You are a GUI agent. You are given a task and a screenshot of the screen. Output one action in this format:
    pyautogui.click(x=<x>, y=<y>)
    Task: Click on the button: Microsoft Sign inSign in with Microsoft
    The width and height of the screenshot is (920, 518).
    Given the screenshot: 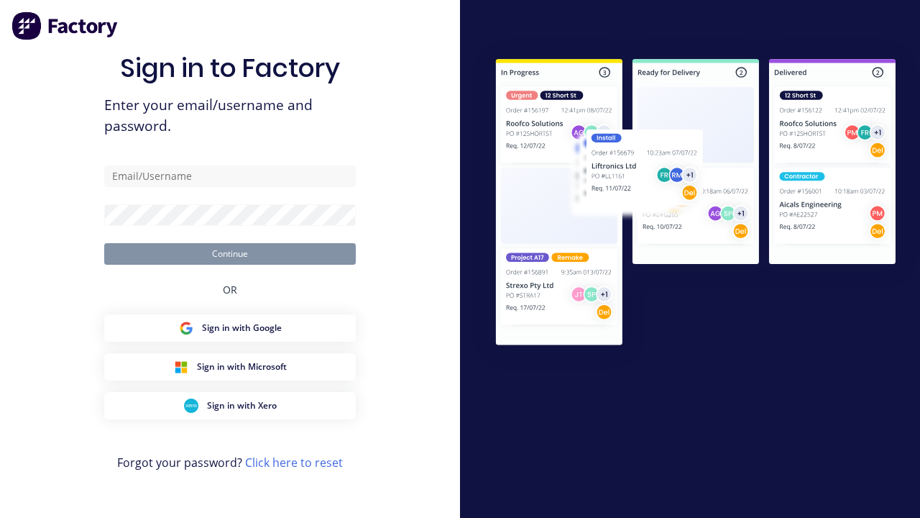 What is the action you would take?
    pyautogui.click(x=230, y=367)
    